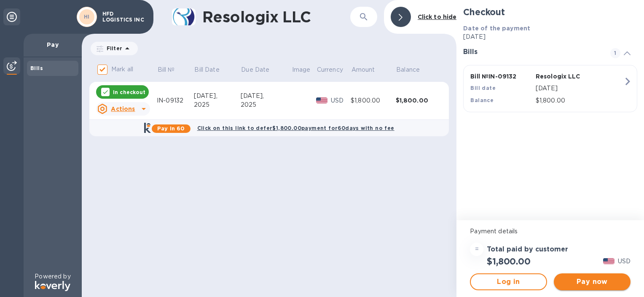 This screenshot has width=644, height=297. Describe the element at coordinates (364, 70) in the screenshot. I see `p: Amount` at that location.